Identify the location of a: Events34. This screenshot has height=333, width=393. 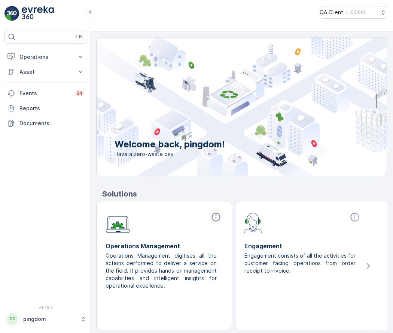
(46, 93).